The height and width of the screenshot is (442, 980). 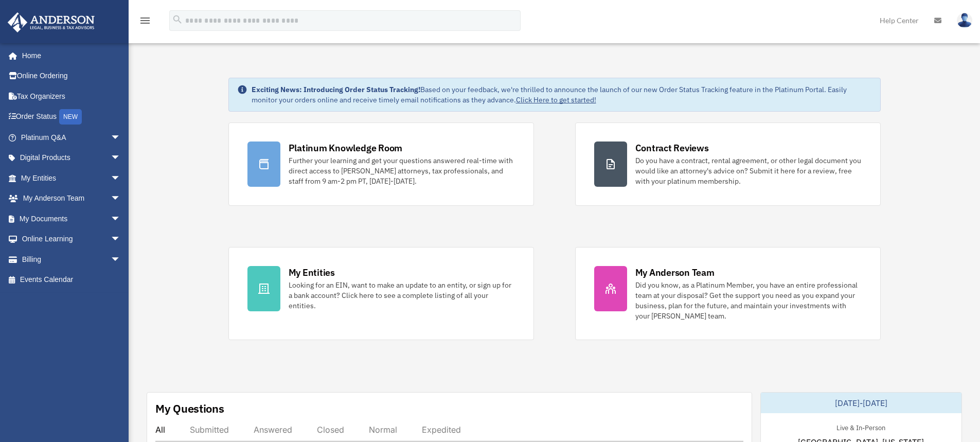 What do you see at coordinates (71, 178) in the screenshot?
I see `a: My Entitiesarrow_drop_down` at bounding box center [71, 178].